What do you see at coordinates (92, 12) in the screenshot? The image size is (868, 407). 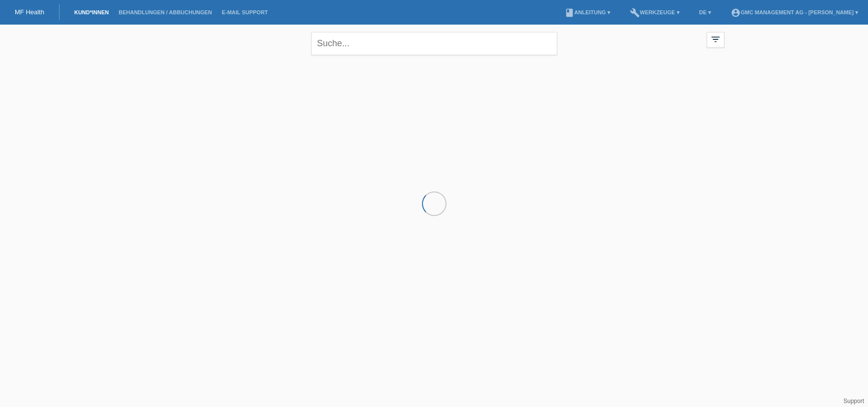 I see `a: Kund*innen` at bounding box center [92, 12].